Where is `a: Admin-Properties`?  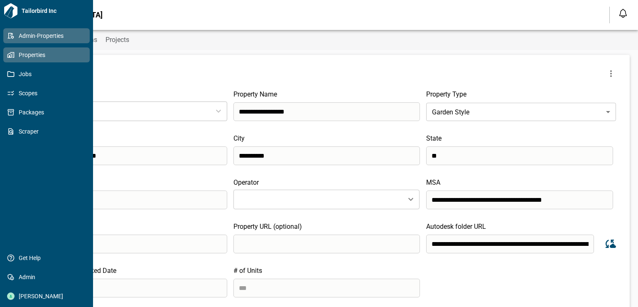 a: Admin-Properties is located at coordinates (47, 36).